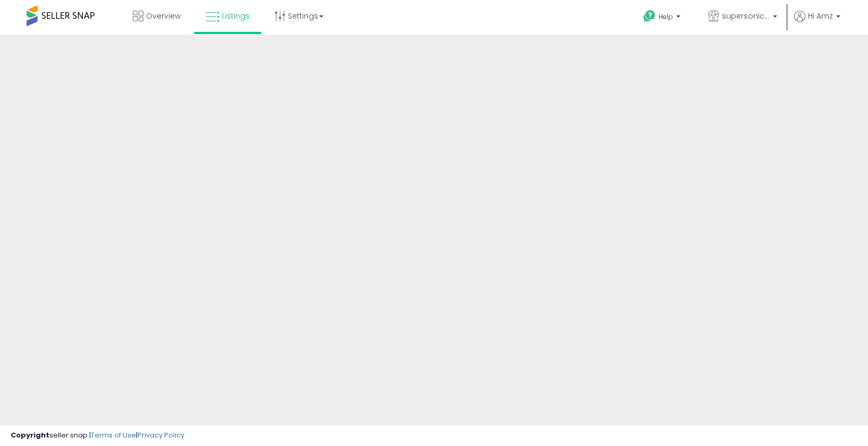 The width and height of the screenshot is (868, 446). I want to click on span: Hi Amz, so click(821, 16).